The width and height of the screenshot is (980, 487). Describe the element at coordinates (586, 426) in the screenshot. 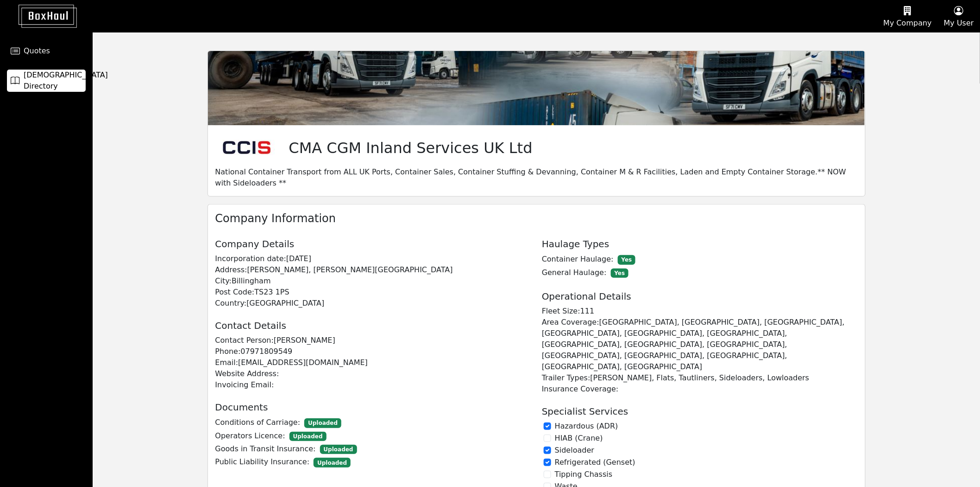

I see `label: Hazardous (ADR)` at that location.